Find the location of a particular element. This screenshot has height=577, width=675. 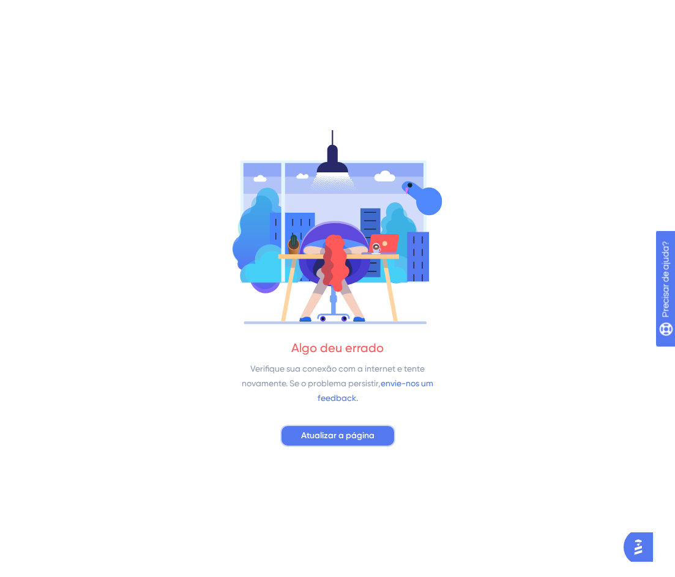

button: Atualizar a página is located at coordinates (338, 436).